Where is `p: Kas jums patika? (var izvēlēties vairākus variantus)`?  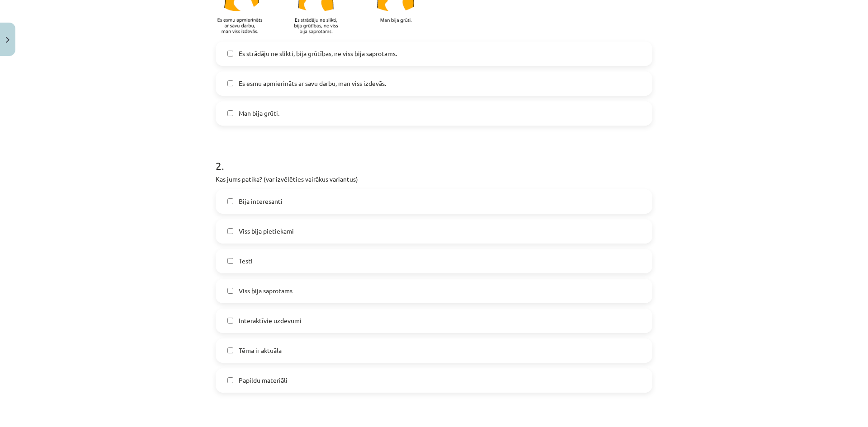
p: Kas jums patika? (var izvēlēties vairākus variantus) is located at coordinates (434, 179).